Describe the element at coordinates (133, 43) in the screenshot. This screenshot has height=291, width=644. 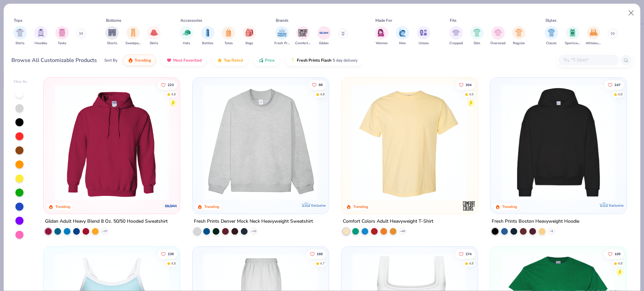
I see `span: Sweatpants` at that location.